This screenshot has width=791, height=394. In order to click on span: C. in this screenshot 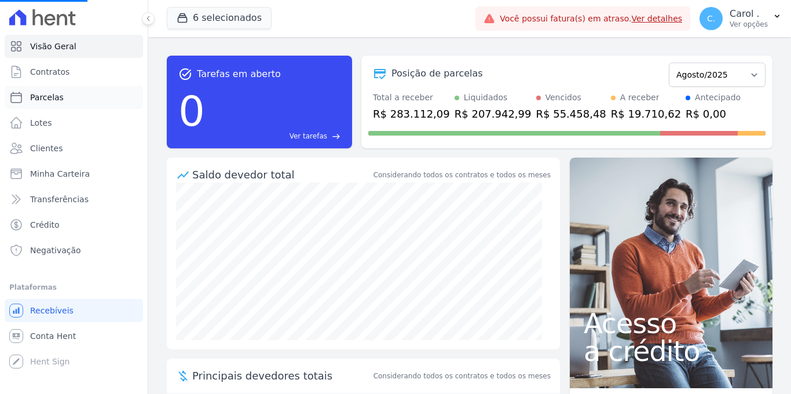, I will do `click(711, 19)`.